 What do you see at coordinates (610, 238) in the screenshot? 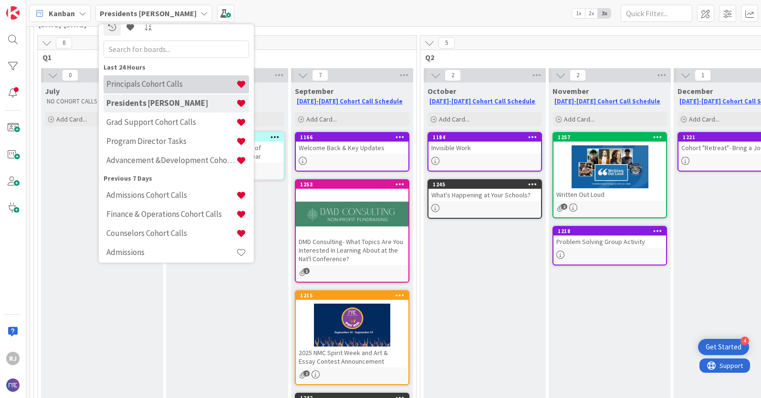
I see `div: 1218Problem Solving Group Activity` at bounding box center [610, 238].